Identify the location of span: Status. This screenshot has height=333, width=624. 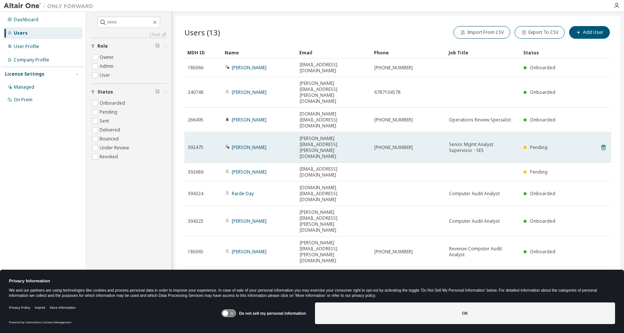
(105, 92).